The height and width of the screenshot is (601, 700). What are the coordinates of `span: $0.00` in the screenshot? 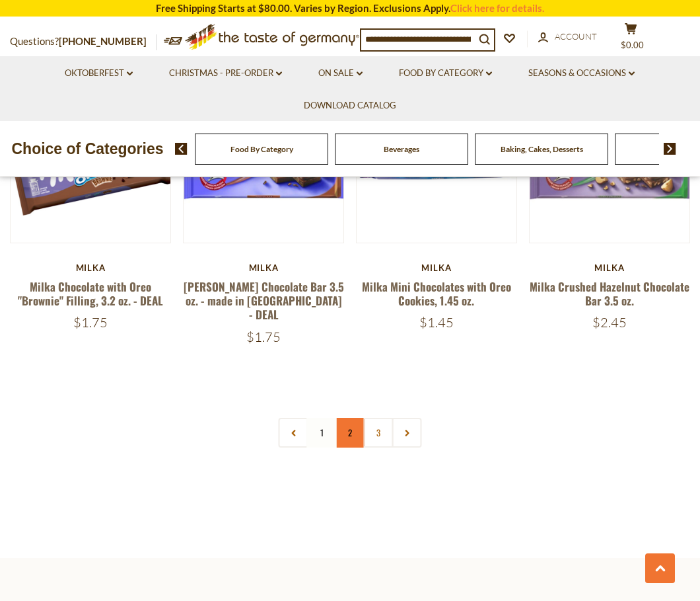 It's located at (632, 45).